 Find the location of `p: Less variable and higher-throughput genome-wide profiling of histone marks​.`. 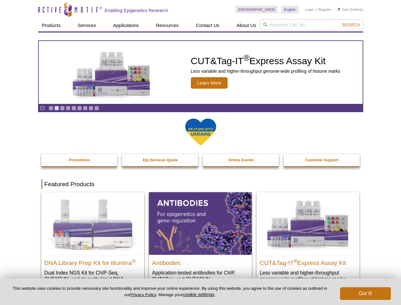

p: Less variable and higher-throughput genome-wide profiling of histone marks​. is located at coordinates (308, 276).